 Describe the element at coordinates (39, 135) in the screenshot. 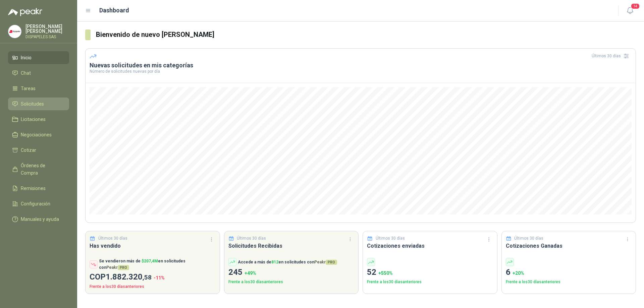

I see `a: Negociaciones` at that location.